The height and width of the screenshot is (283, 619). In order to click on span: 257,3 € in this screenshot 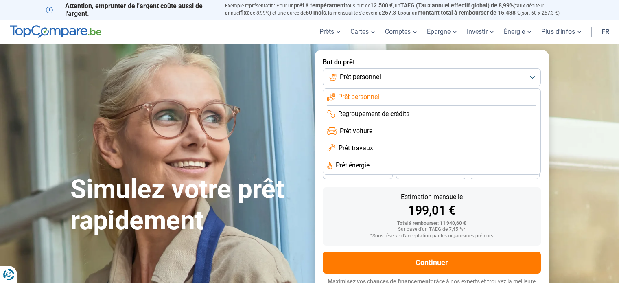, I will do `click(391, 13)`.